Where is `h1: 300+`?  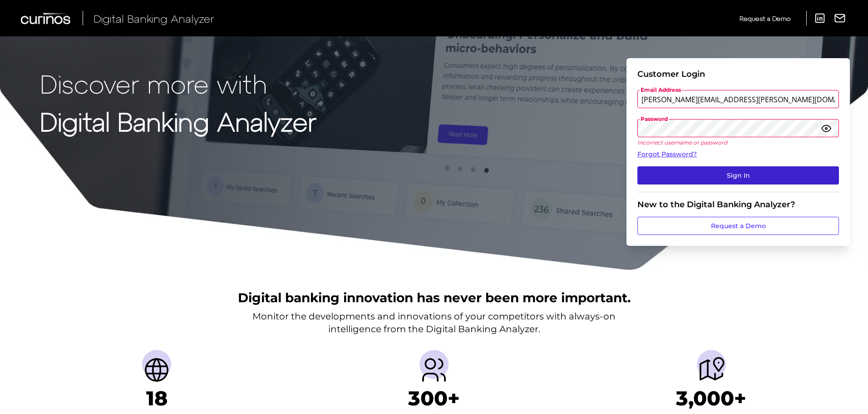 h1: 300+ is located at coordinates (434, 398).